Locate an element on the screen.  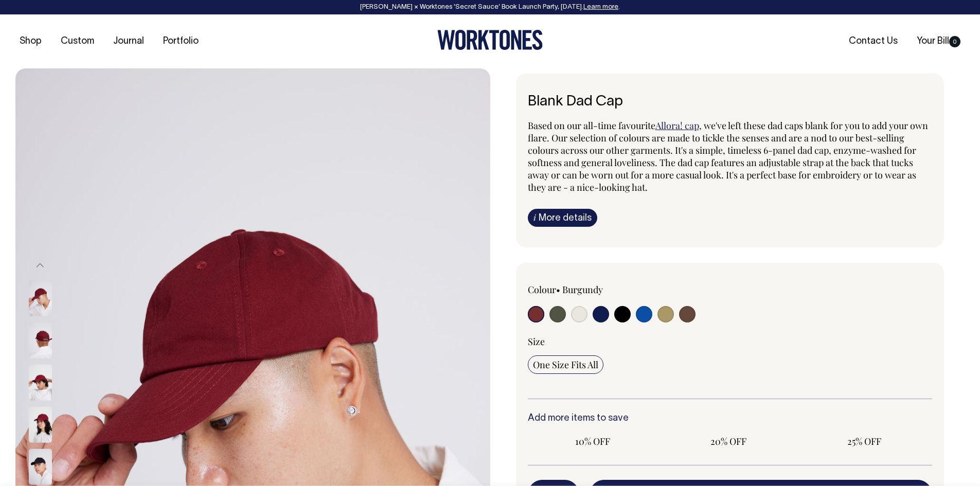
img: black is located at coordinates (40, 466).